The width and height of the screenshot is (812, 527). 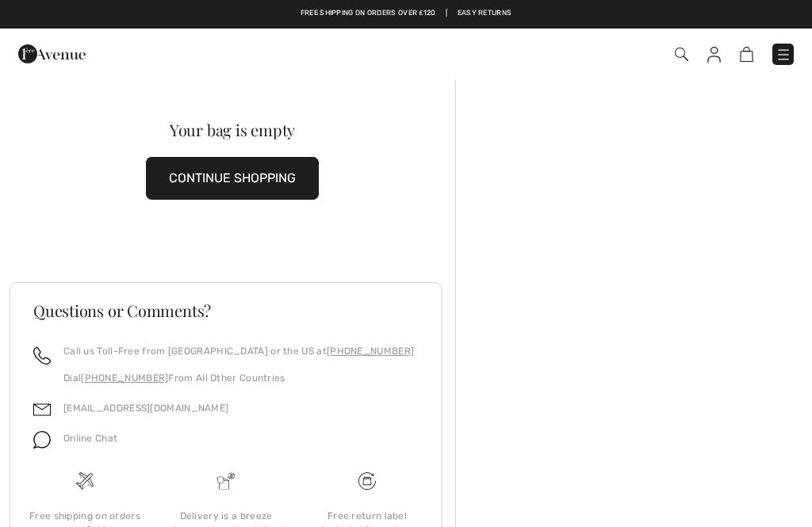 What do you see at coordinates (51, 52) in the screenshot?
I see `a: 1ère Avenue` at bounding box center [51, 52].